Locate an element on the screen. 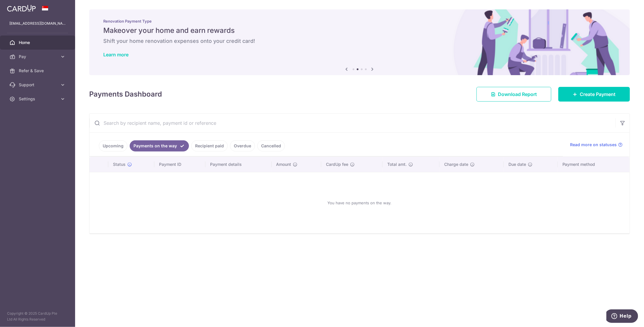 This screenshot has width=644, height=327. h4: Payments Dashboard is located at coordinates (126, 95).